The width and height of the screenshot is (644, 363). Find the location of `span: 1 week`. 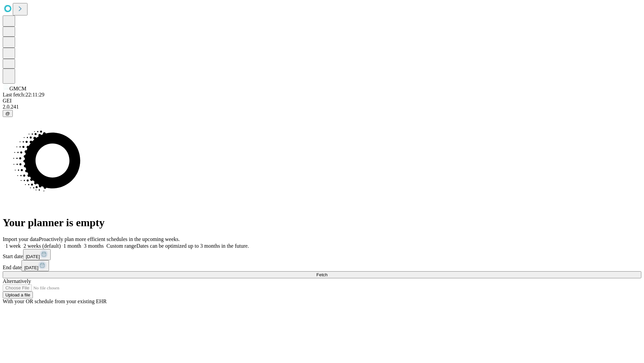

span: 1 week is located at coordinates (13, 245).